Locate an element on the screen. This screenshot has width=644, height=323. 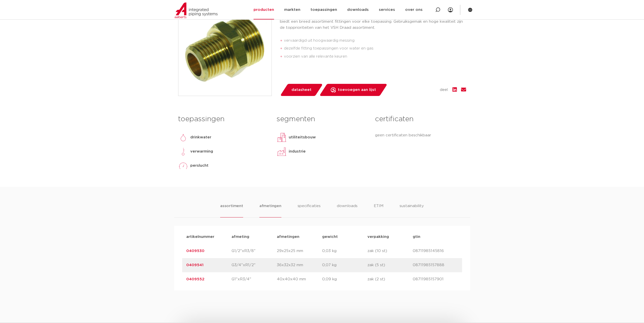
li: vervaardigd uit hoogwaardig messing is located at coordinates (375, 41).